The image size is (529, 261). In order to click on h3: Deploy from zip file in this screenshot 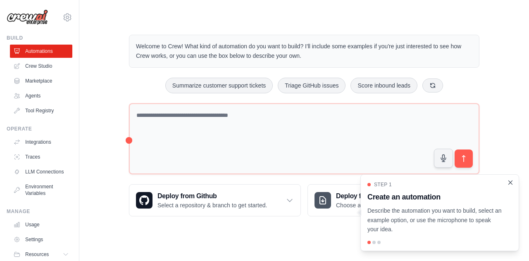, I will do `click(371, 196)`.